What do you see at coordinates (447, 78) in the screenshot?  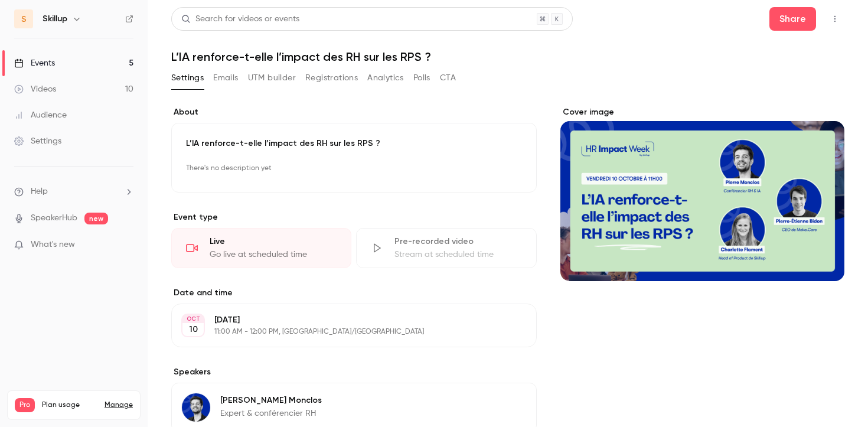 I see `button: CTA` at bounding box center [447, 78].